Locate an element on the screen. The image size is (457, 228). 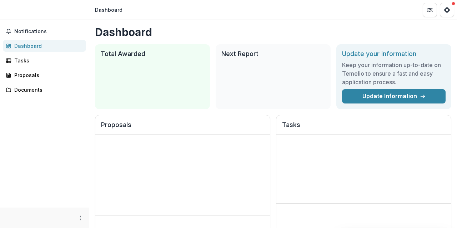
a: Documents is located at coordinates (44, 90).